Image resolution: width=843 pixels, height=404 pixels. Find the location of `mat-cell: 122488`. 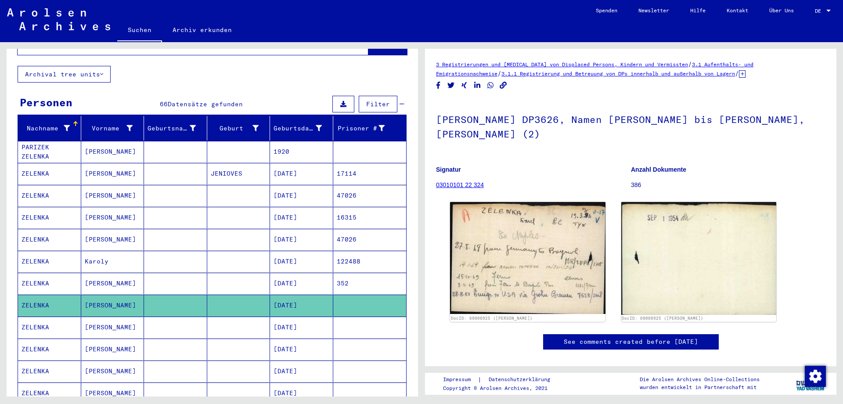

mat-cell: 122488 is located at coordinates (370, 261).